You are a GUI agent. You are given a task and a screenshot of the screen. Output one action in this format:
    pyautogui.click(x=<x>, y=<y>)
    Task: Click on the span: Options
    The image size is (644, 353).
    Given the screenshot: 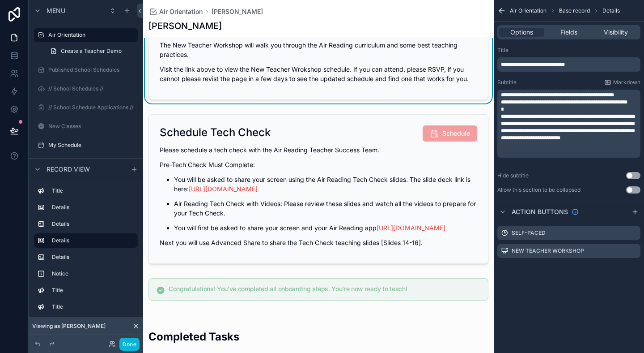 What is the action you would take?
    pyautogui.click(x=521, y=33)
    